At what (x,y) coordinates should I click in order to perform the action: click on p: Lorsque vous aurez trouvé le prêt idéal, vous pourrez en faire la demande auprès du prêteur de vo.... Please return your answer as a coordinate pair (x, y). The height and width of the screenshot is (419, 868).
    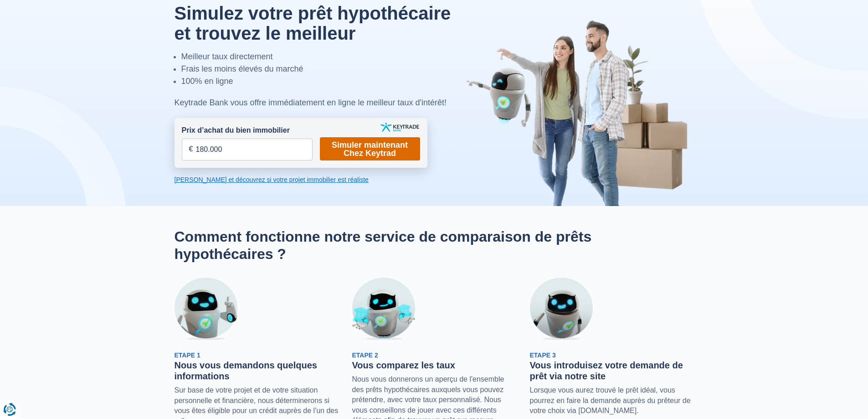
    Looking at the image, I should click on (612, 400).